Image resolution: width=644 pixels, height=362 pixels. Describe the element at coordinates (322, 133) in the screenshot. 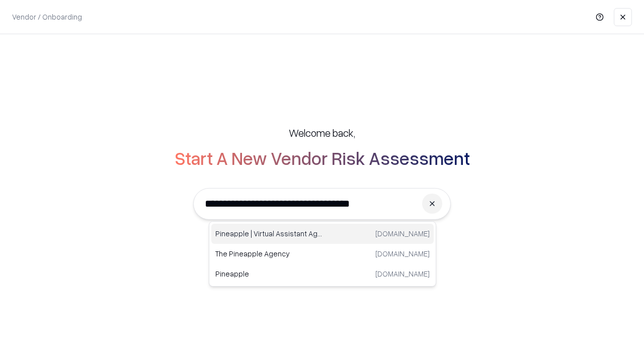

I see `h5: Welcome back,` at that location.